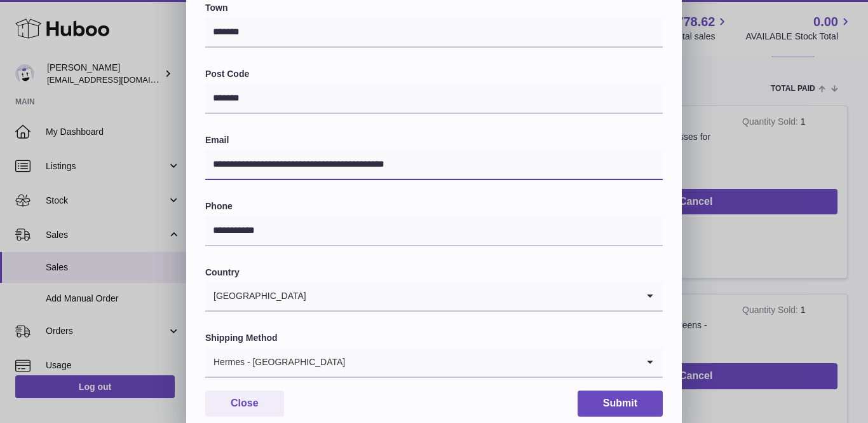  I want to click on label: Email, so click(434, 140).